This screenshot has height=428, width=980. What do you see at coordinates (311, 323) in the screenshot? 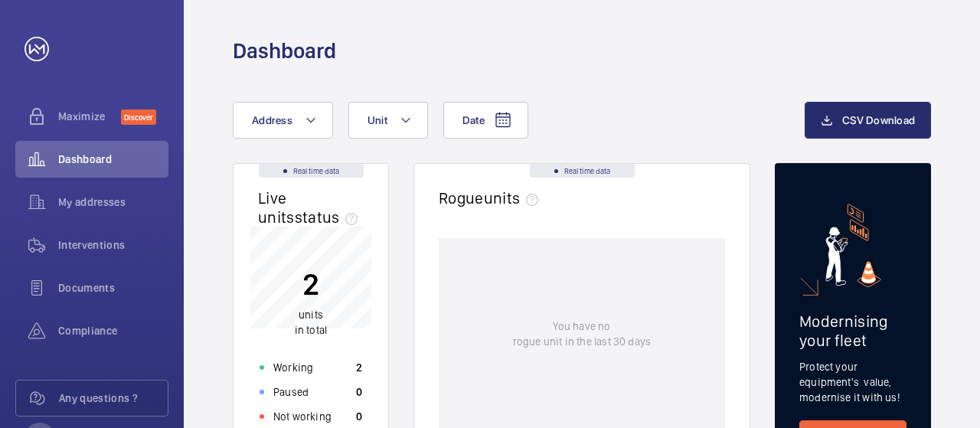
I see `p: in total` at bounding box center [311, 323].